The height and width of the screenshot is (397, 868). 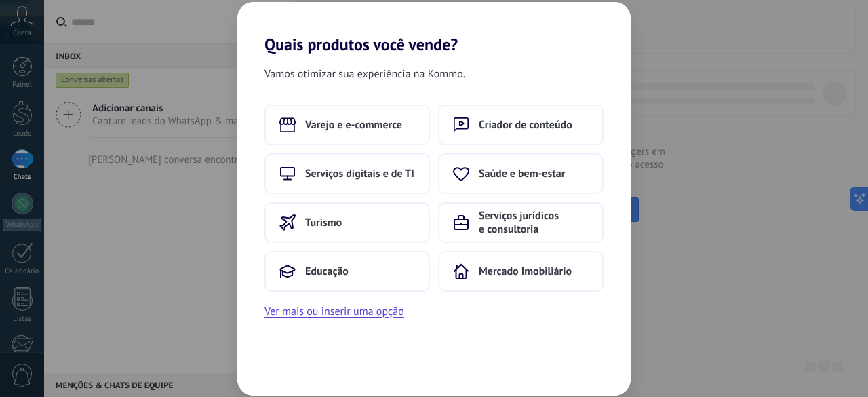 What do you see at coordinates (347, 124) in the screenshot?
I see `button: Varejo e e-commerce` at bounding box center [347, 124].